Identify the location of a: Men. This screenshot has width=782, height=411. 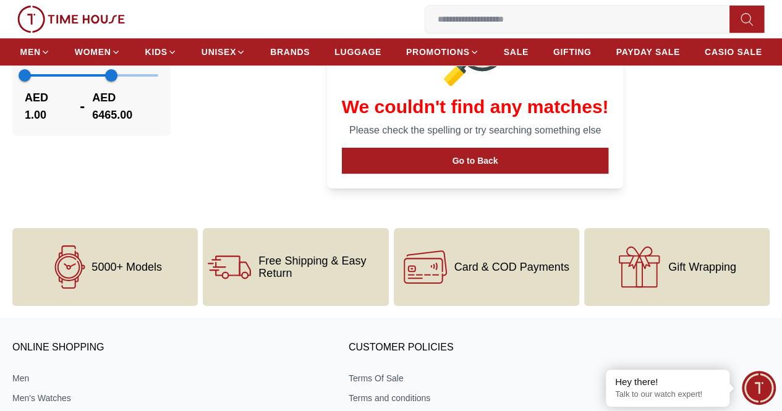
(167, 379).